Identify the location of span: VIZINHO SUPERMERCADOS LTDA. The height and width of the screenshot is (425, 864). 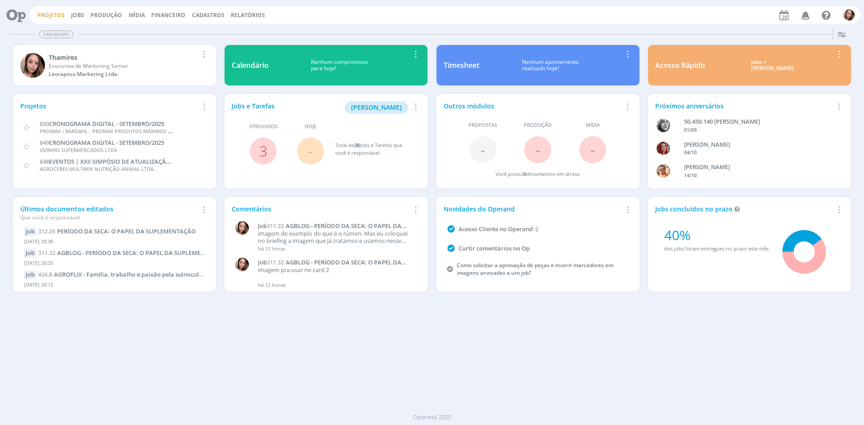
(78, 150).